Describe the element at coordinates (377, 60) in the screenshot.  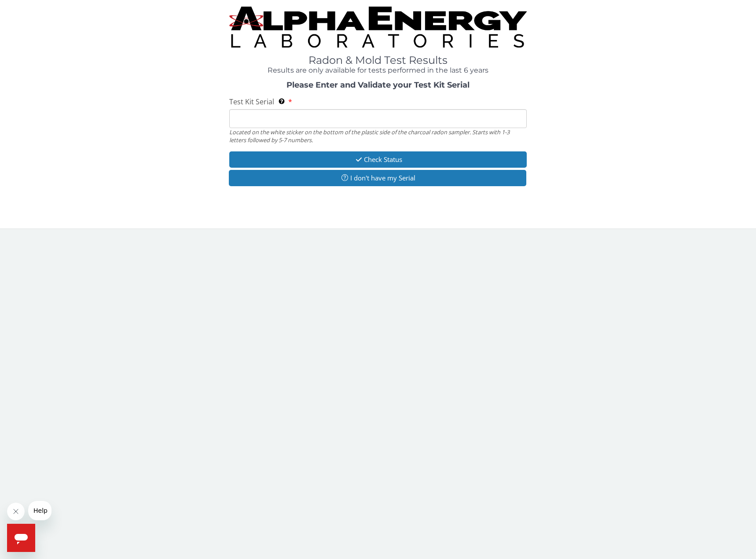
I see `h1: Radon & Mold Test Results` at that location.